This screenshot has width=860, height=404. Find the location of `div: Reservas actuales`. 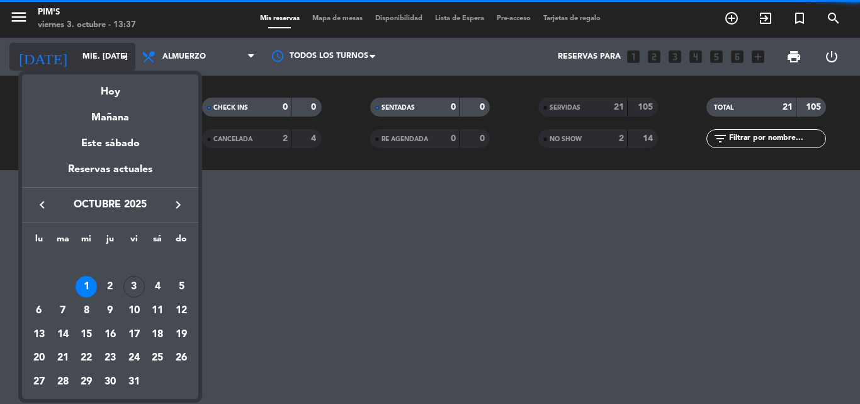

div: Reservas actuales is located at coordinates (110, 174).